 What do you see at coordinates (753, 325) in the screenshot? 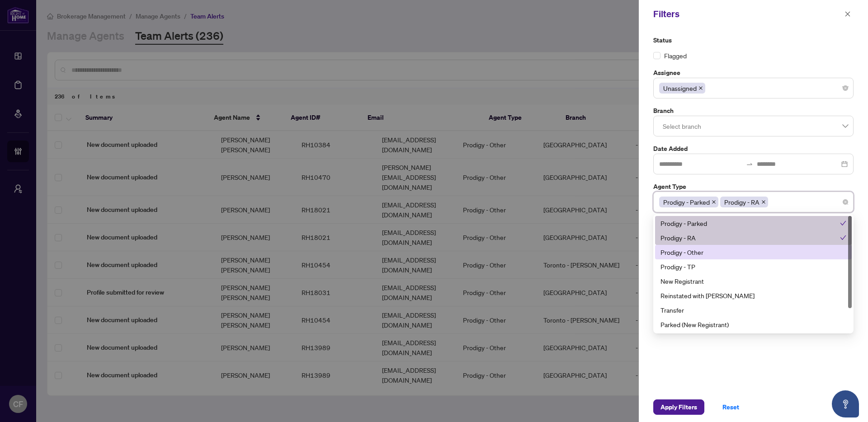
I see `div: Parked (New Registrant)` at bounding box center [753, 325].